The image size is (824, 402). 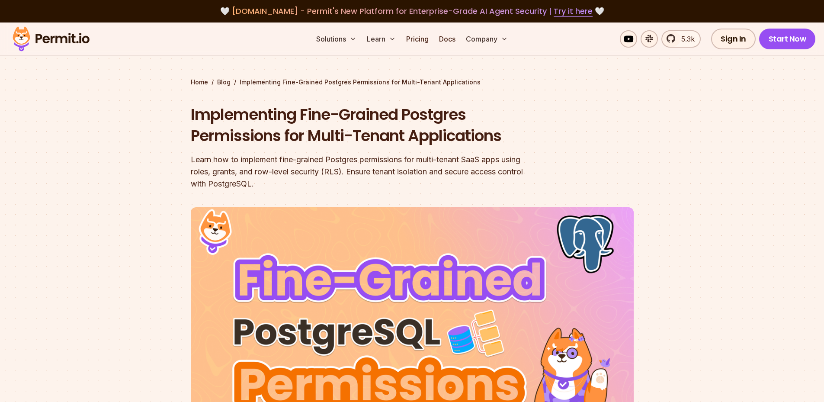 What do you see at coordinates (51, 39) in the screenshot?
I see `img: Permit logo` at bounding box center [51, 39].